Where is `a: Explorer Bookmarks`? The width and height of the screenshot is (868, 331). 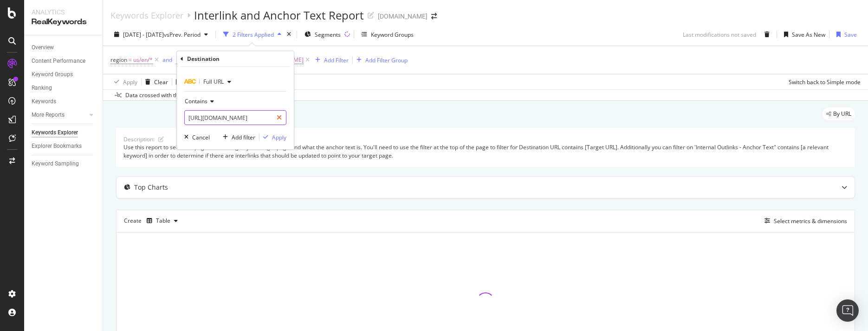
a: Explorer Bookmarks is located at coordinates (64, 146).